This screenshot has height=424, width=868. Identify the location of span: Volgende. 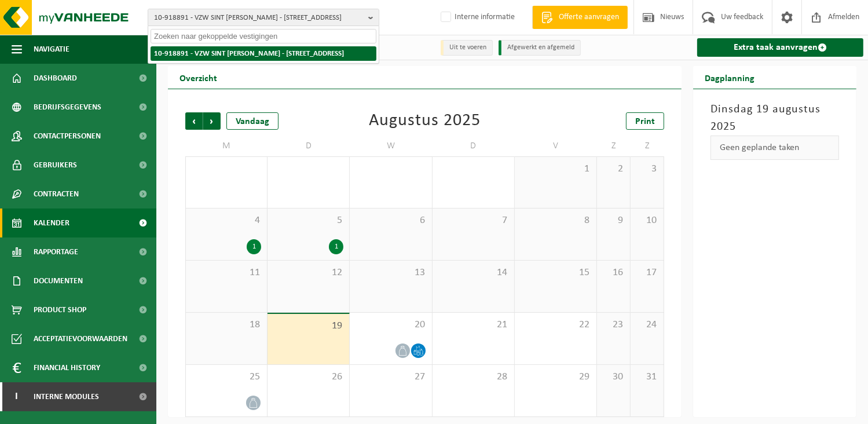
(212, 121).